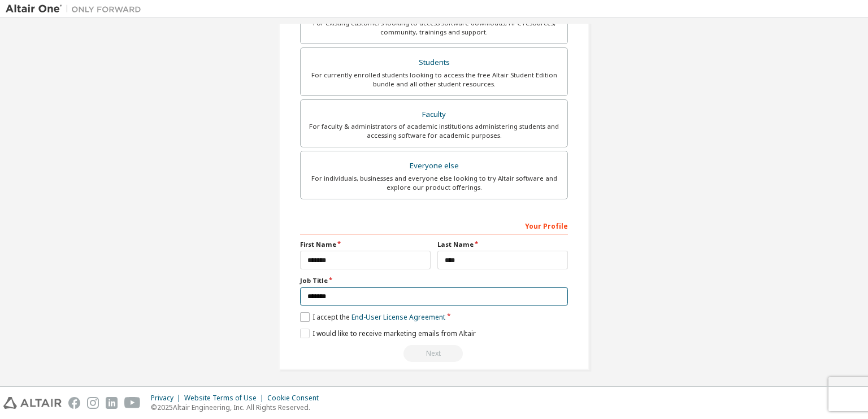 Image resolution: width=868 pixels, height=419 pixels. What do you see at coordinates (74, 403) in the screenshot?
I see `img: facebook.svg` at bounding box center [74, 403].